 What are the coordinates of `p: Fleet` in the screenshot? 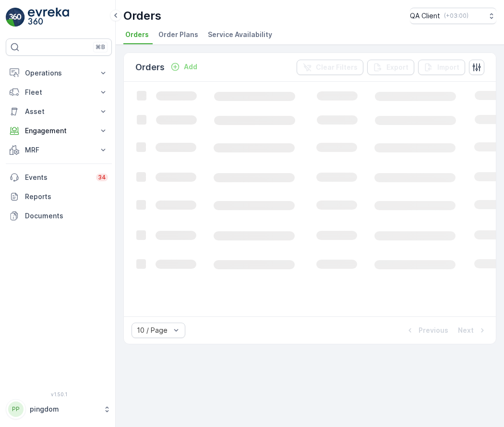 It's located at (59, 92).